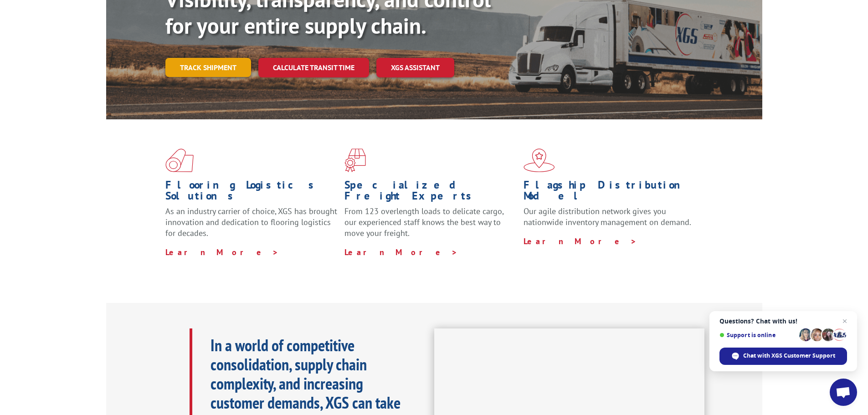 This screenshot has height=415, width=868. I want to click on div: Open chat, so click(843, 392).